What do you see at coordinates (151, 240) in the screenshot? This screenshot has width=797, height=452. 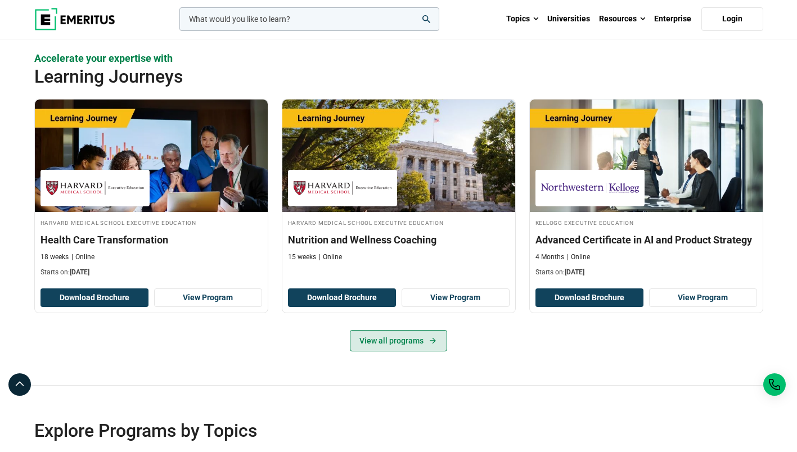 I see `h3: Health Care Transformation` at bounding box center [151, 240].